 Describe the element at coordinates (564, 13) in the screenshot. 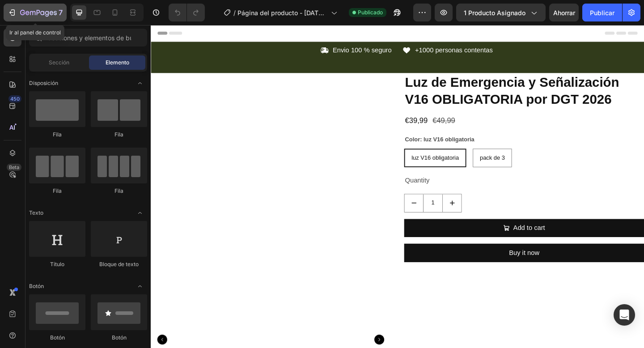

I see `font: Ahorrar` at that location.